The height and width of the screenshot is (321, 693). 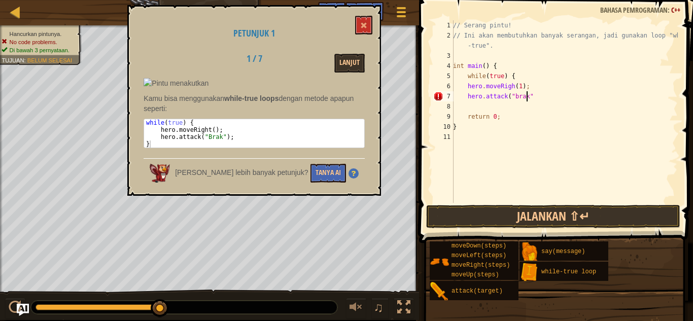 I want to click on button: Alihkan layar penuh, so click(x=404, y=308).